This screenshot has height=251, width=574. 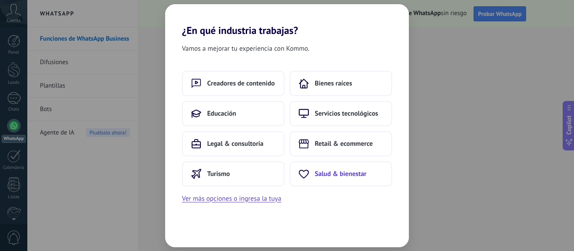 I want to click on button: Servicios tecnológicos, so click(x=341, y=114).